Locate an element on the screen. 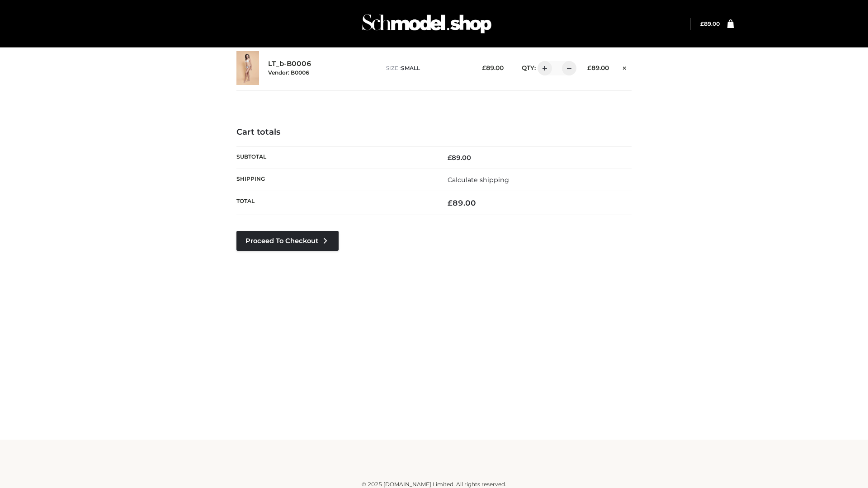 The height and width of the screenshot is (488, 868). p: size : is located at coordinates (427, 68).